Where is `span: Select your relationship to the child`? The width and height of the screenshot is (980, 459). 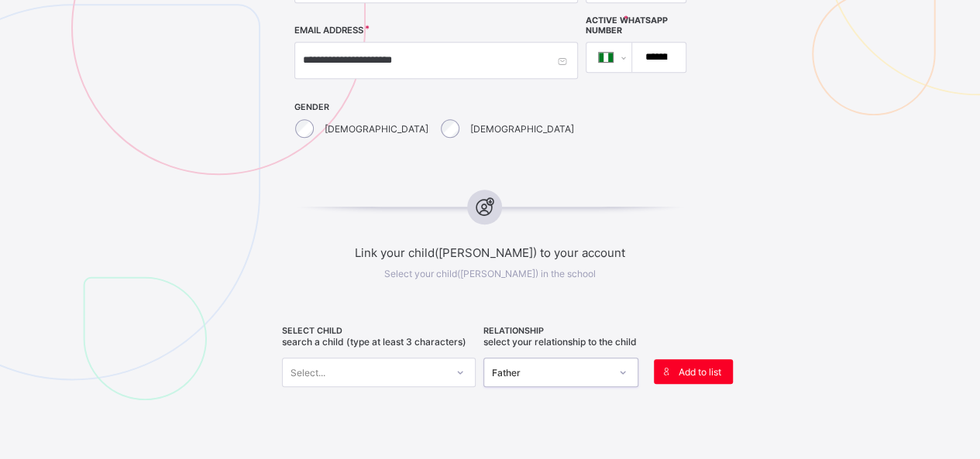
span: Select your relationship to the child is located at coordinates (560, 341).